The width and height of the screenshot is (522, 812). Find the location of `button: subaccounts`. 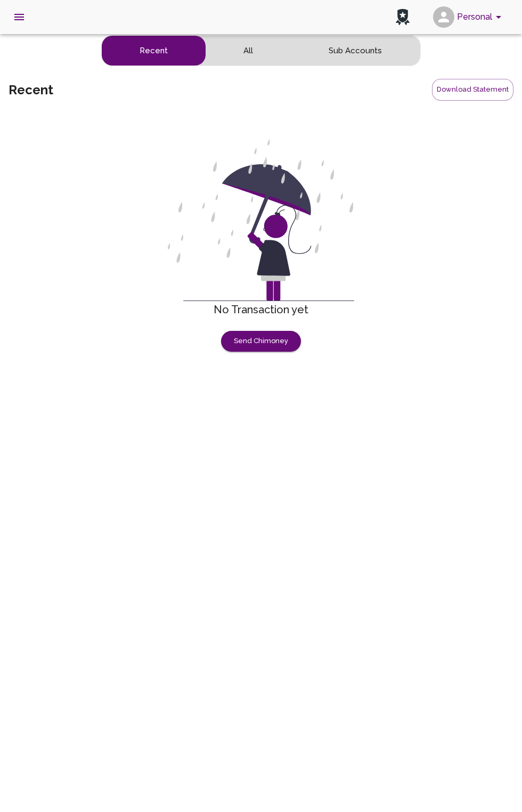

button: subaccounts is located at coordinates (355, 51).